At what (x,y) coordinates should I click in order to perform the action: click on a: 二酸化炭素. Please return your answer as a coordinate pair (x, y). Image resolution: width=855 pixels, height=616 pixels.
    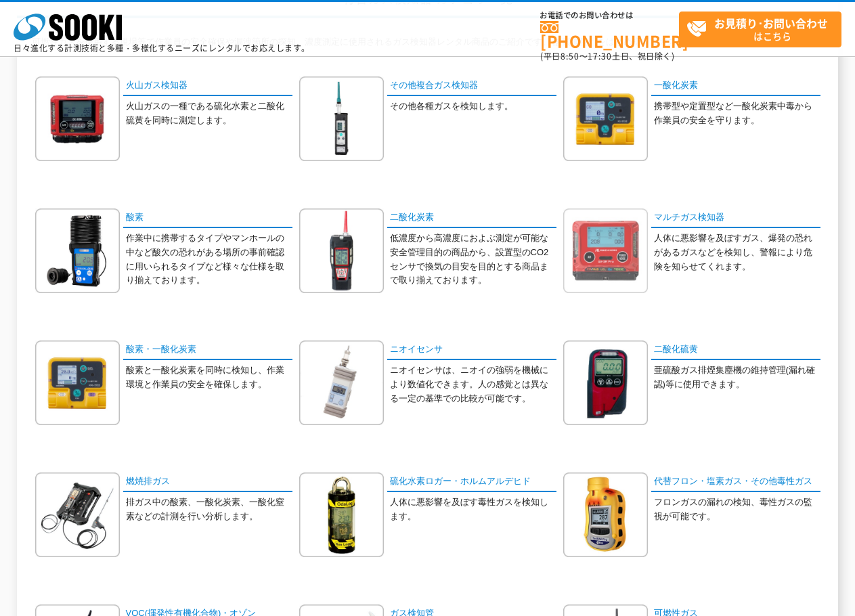
    Looking at the image, I should click on (472, 218).